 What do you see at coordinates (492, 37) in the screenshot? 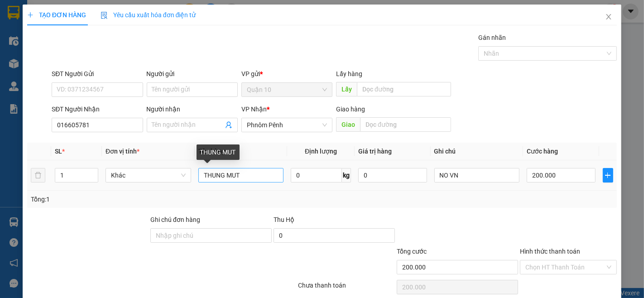
I see `label: Gán nhãn` at bounding box center [492, 37].